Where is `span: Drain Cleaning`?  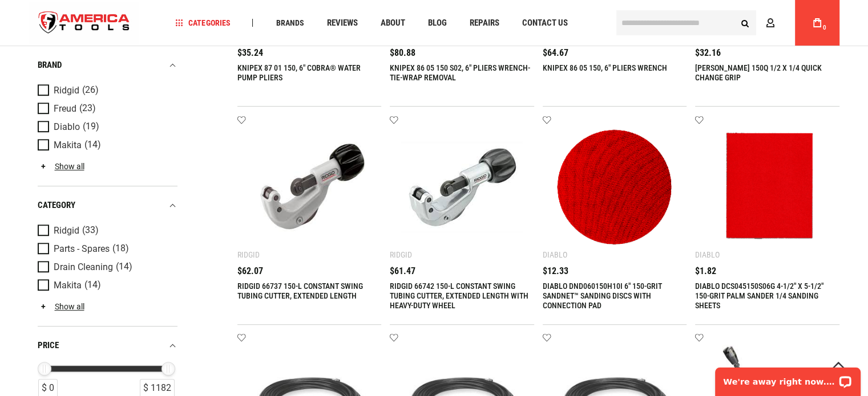 span: Drain Cleaning is located at coordinates (83, 267).